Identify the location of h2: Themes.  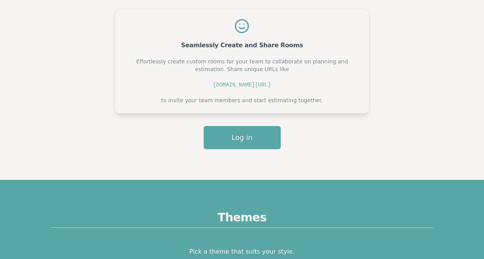
(242, 219).